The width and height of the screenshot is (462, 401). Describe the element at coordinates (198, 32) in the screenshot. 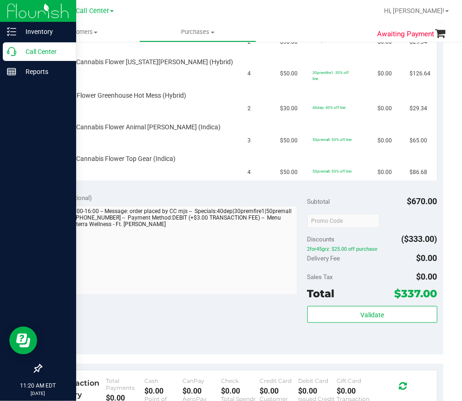

I see `a: Purchases` at that location.